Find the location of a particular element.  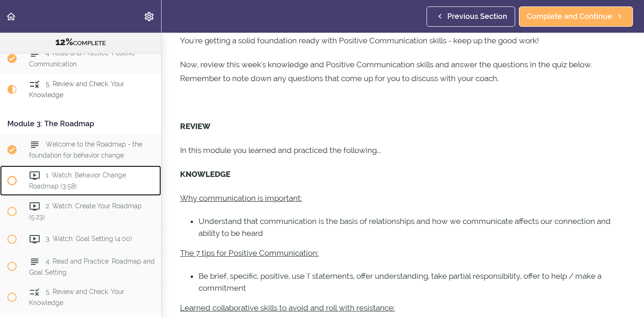

svg: Back to course curriculum is located at coordinates (11, 16).